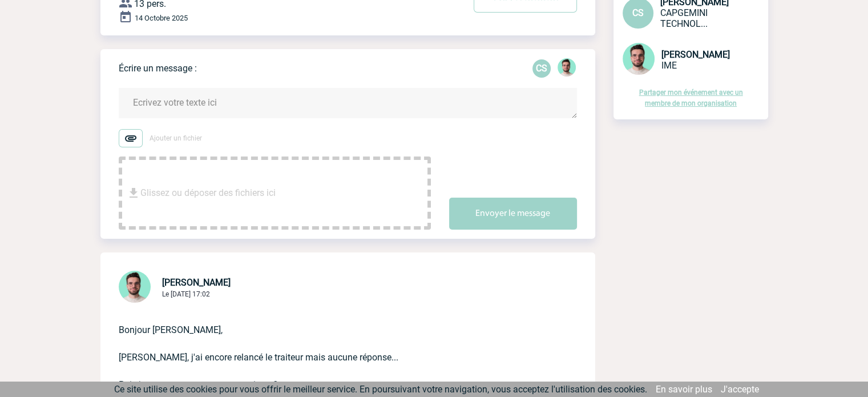 The width and height of the screenshot is (868, 397). What do you see at coordinates (134, 193) in the screenshot?
I see `img: file_download.svg` at bounding box center [134, 193].